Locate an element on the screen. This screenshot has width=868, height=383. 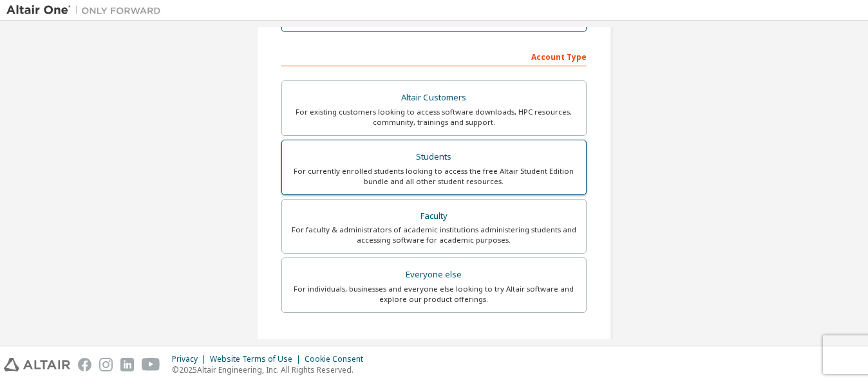
img: linkedin.svg is located at coordinates (127, 364).